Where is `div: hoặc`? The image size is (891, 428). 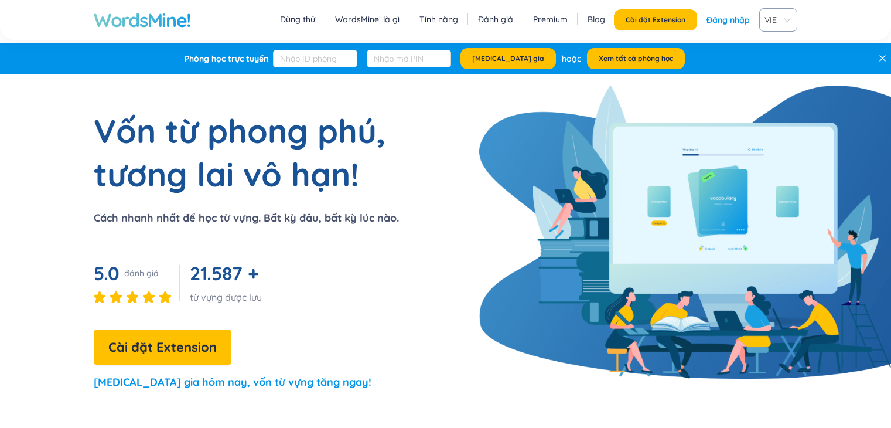 div: hoặc is located at coordinates (571, 59).